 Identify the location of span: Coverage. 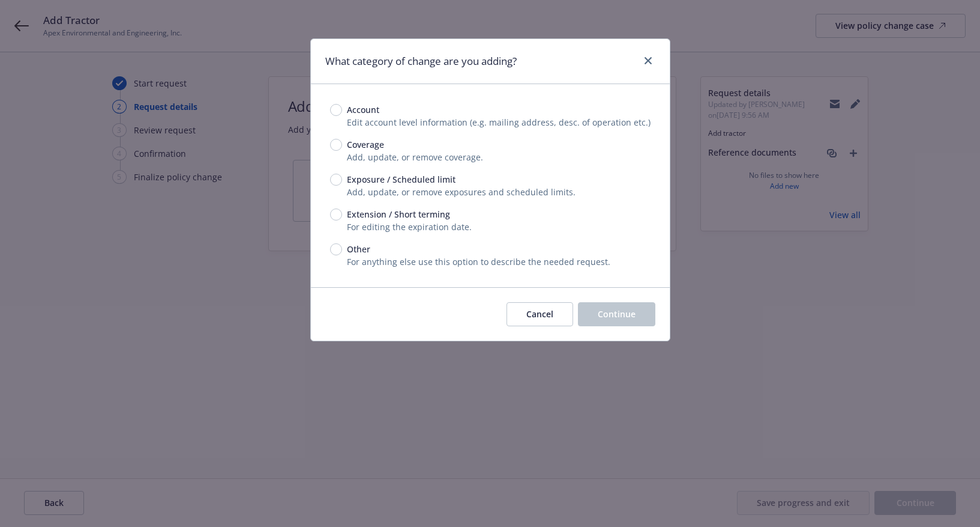
(365, 144).